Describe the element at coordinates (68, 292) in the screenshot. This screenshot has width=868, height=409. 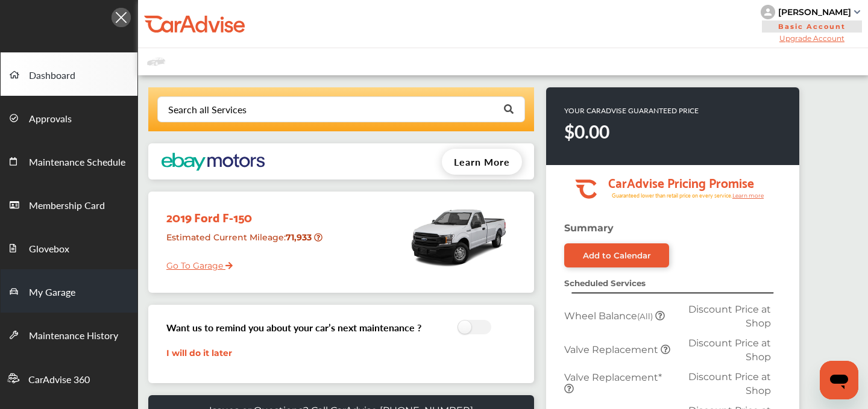
I see `a: My Garage` at that location.